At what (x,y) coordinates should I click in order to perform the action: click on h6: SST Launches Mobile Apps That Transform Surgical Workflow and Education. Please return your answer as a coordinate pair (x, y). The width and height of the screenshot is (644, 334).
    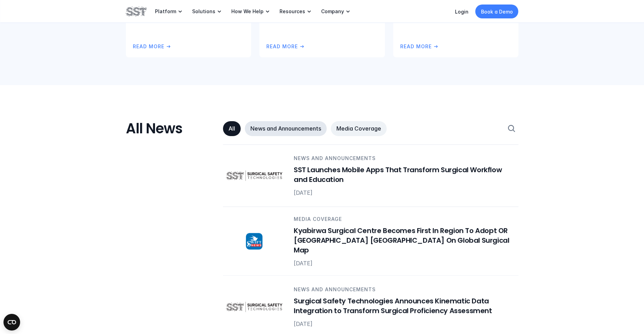
    Looking at the image, I should click on (402, 174).